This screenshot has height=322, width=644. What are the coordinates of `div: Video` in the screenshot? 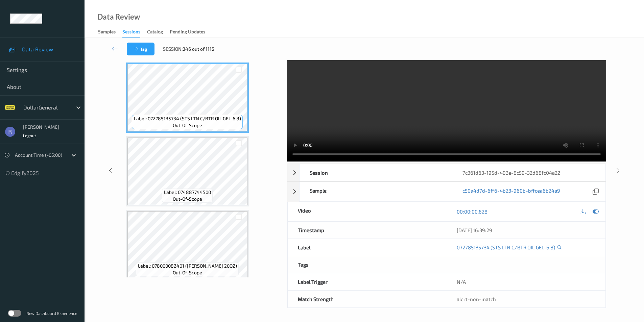 It's located at (367, 212).